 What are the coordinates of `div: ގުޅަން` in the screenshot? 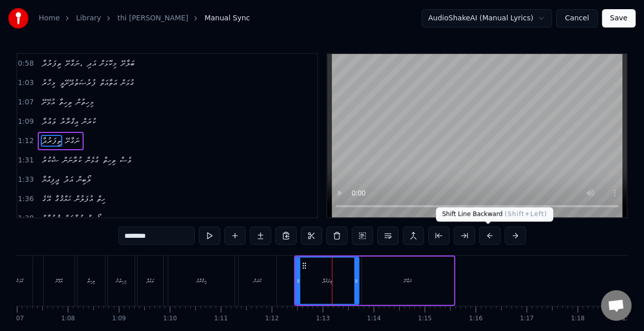 It's located at (20, 281).